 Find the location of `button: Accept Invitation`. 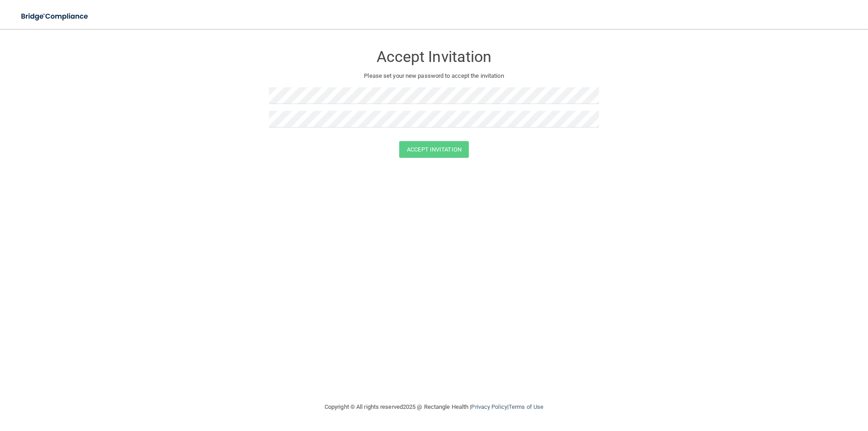

button: Accept Invitation is located at coordinates (434, 149).